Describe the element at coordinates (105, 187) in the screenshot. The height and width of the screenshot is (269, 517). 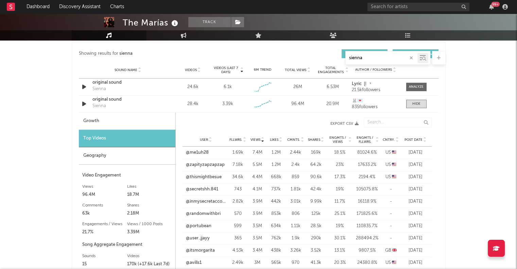
I see `div: Views` at that location.